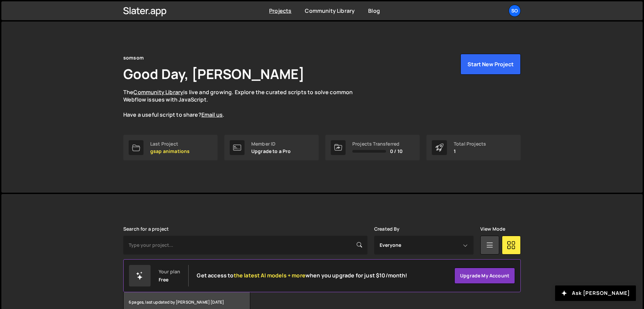 This screenshot has width=644, height=309. I want to click on div: Total Projects, so click(470, 144).